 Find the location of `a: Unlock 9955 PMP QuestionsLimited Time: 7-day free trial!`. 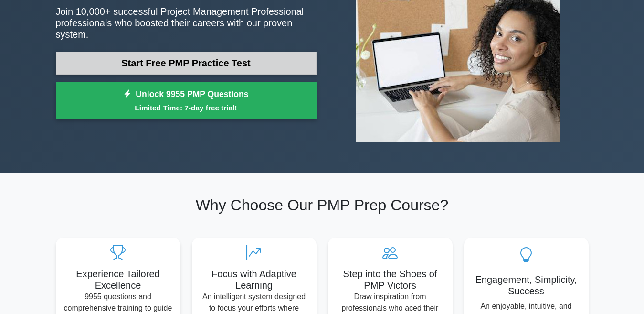

a: Unlock 9955 PMP QuestionsLimited Time: 7-day free trial! is located at coordinates (186, 101).